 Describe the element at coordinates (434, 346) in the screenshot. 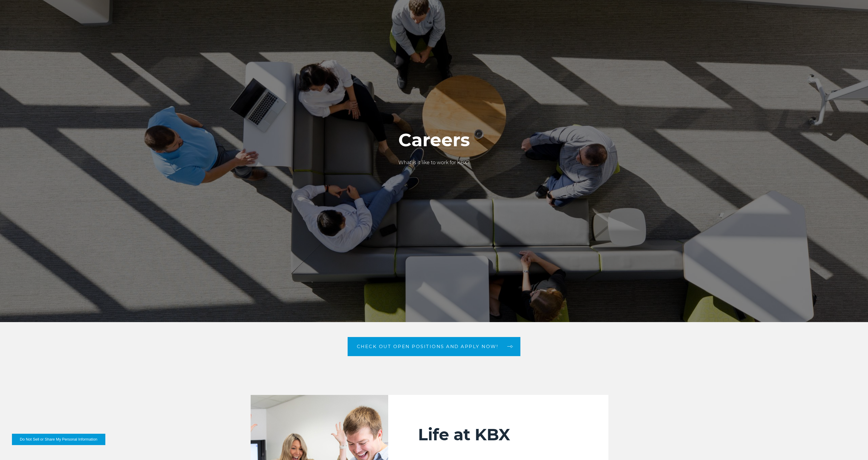

I see `a: Check out open positions and apply now! arrow arrow` at that location.